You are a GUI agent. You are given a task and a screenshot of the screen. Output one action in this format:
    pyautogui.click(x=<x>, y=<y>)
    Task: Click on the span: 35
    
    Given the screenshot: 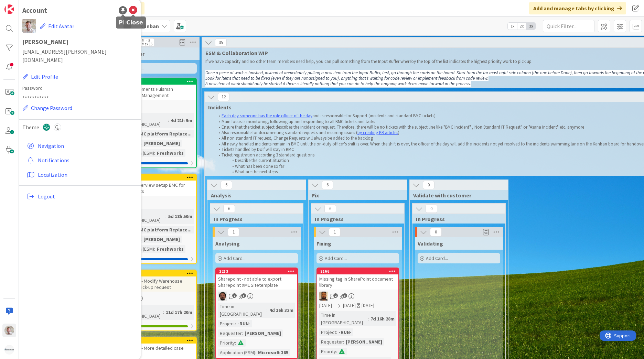 What is the action you would take?
    pyautogui.click(x=221, y=43)
    